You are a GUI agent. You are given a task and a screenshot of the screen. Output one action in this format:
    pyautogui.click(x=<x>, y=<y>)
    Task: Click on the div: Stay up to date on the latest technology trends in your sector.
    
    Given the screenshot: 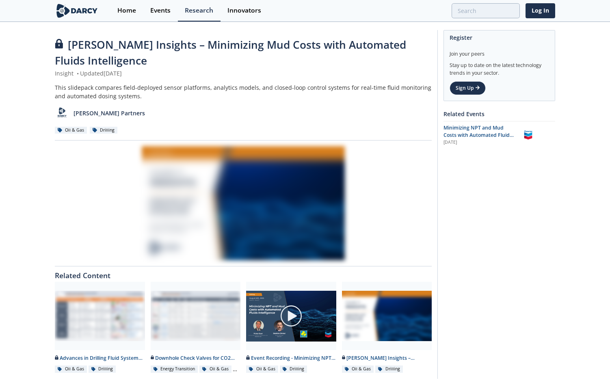 What is the action you would take?
    pyautogui.click(x=499, y=67)
    